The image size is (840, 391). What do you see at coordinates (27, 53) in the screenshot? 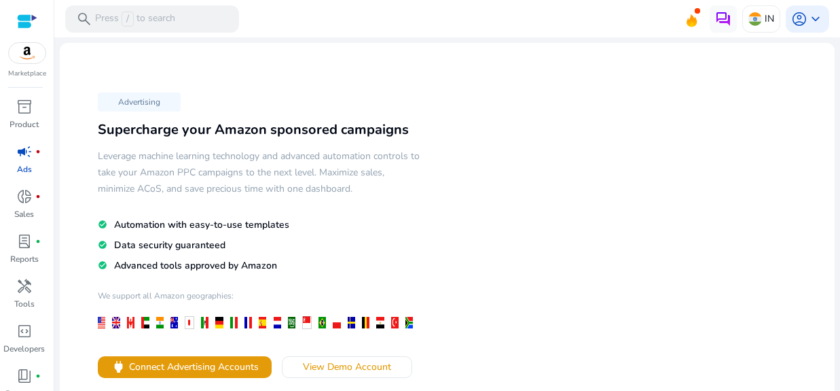
I see `img: amazon.svg` at bounding box center [27, 53].